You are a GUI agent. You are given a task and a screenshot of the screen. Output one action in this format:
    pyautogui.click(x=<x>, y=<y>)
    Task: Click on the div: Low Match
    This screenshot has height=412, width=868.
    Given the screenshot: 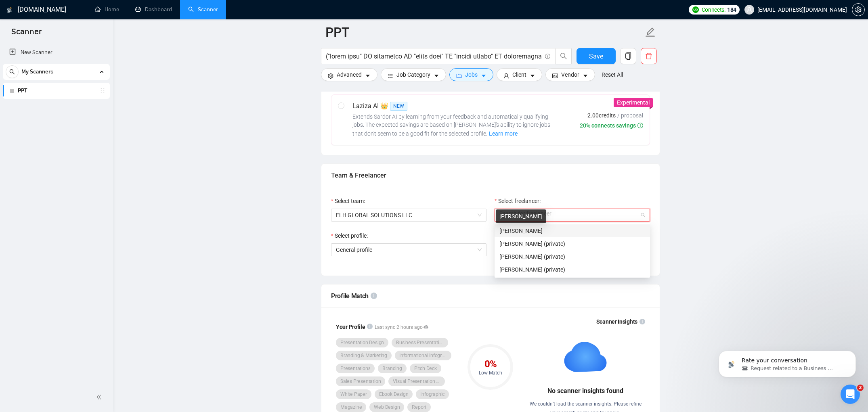 What is the action you would take?
    pyautogui.click(x=490, y=373)
    